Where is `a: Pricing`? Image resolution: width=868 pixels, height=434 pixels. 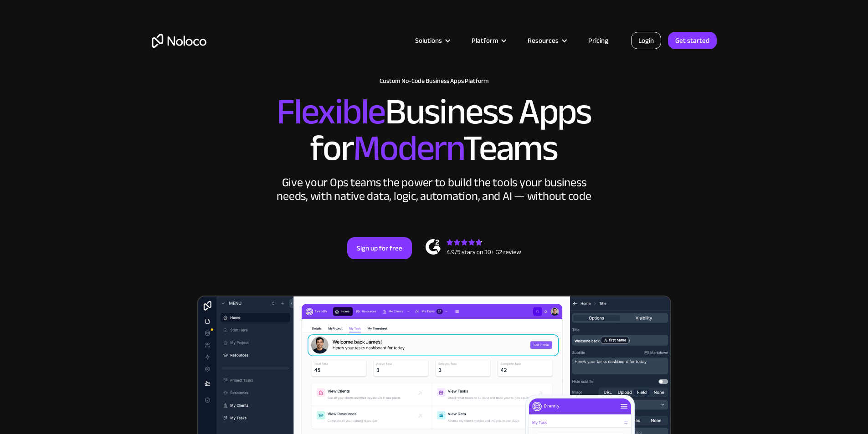
a: Pricing is located at coordinates (598, 41).